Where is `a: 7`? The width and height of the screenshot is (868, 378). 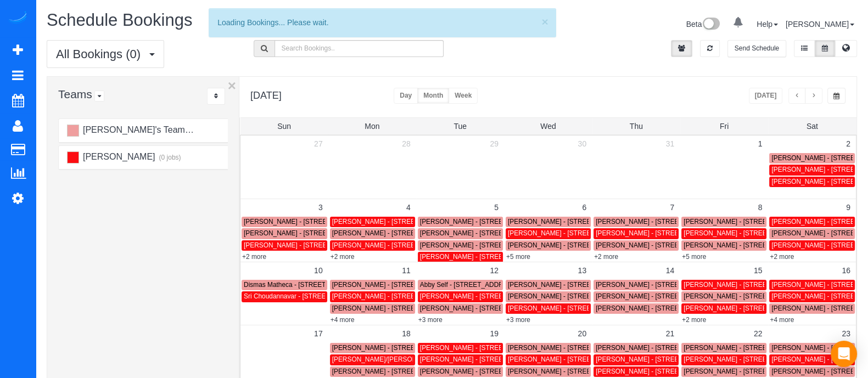
a: 7 is located at coordinates (672, 208).